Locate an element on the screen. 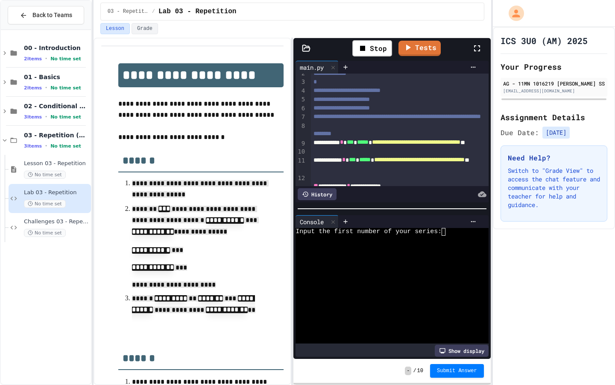 The height and width of the screenshot is (385, 615). div: My Account is located at coordinates (513, 13).